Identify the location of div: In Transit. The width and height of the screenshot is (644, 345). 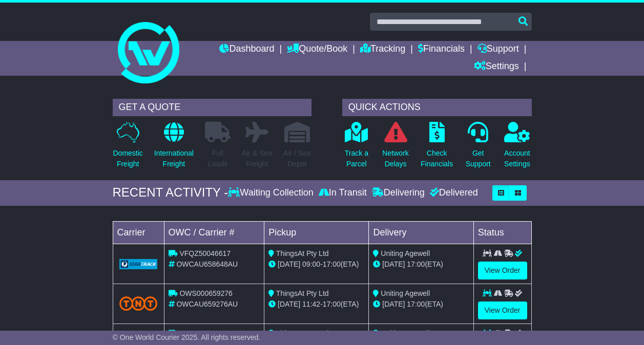
(342, 193).